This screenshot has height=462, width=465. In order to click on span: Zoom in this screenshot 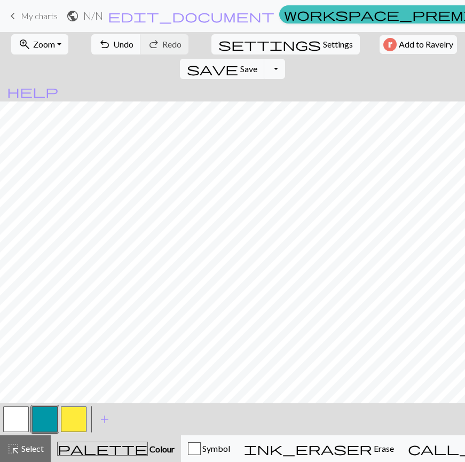, I will do `click(44, 44)`.